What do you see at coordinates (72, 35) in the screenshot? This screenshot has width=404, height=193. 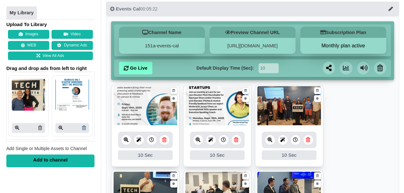 I see `button: Video` at bounding box center [72, 35].